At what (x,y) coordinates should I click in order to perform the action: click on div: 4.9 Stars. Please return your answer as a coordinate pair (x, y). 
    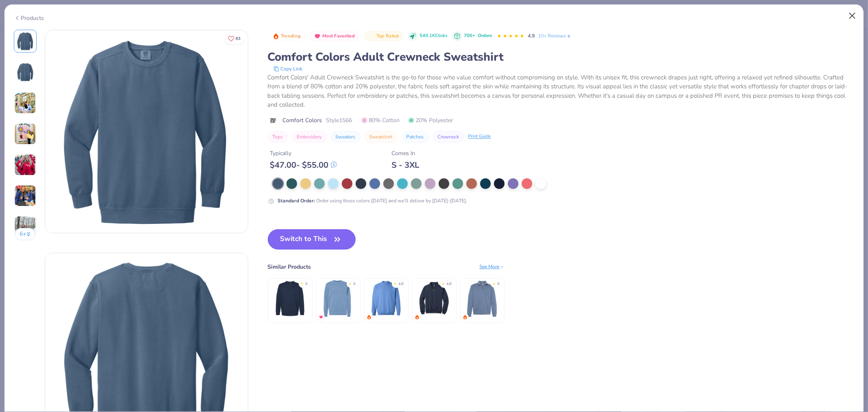
    Looking at the image, I should click on (511, 36).